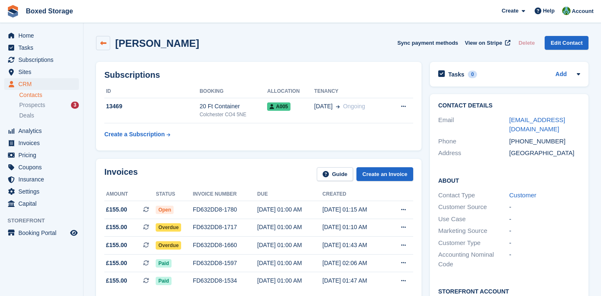  I want to click on span: Analytics, so click(43, 131).